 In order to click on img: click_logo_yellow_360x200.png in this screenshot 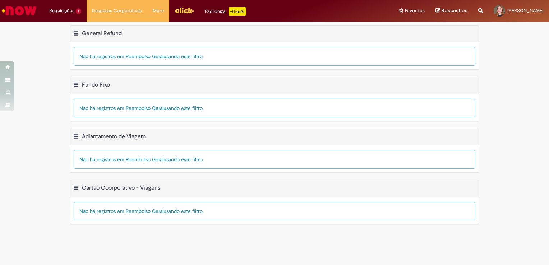, I will do `click(184, 10)`.